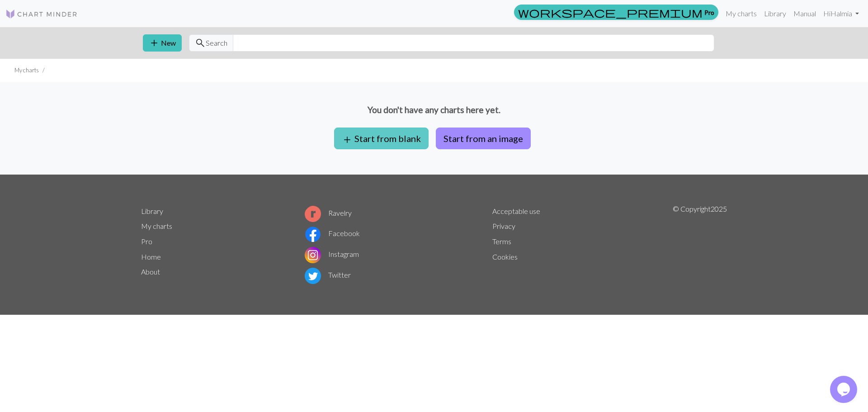 This screenshot has width=868, height=412. I want to click on img: Facebook logo, so click(313, 234).